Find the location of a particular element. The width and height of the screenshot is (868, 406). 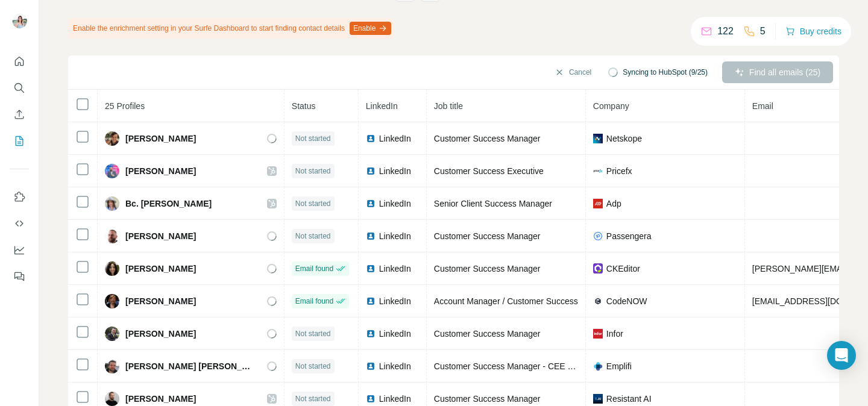

span: Job title is located at coordinates (448, 106).